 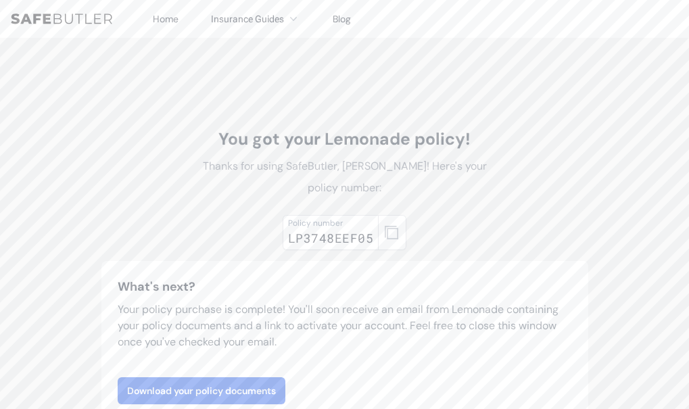 What do you see at coordinates (166, 19) in the screenshot?
I see `a: Home` at bounding box center [166, 19].